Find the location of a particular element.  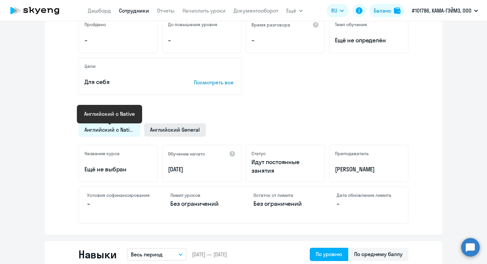

span: RU is located at coordinates (334, 11).